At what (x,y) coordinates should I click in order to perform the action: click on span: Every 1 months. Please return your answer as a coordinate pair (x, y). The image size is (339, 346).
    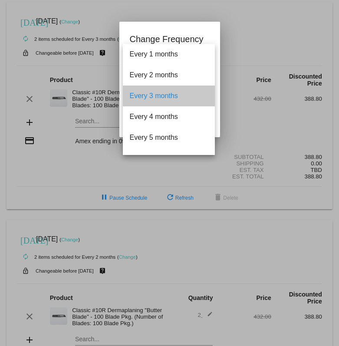
    Looking at the image, I should click on (169, 54).